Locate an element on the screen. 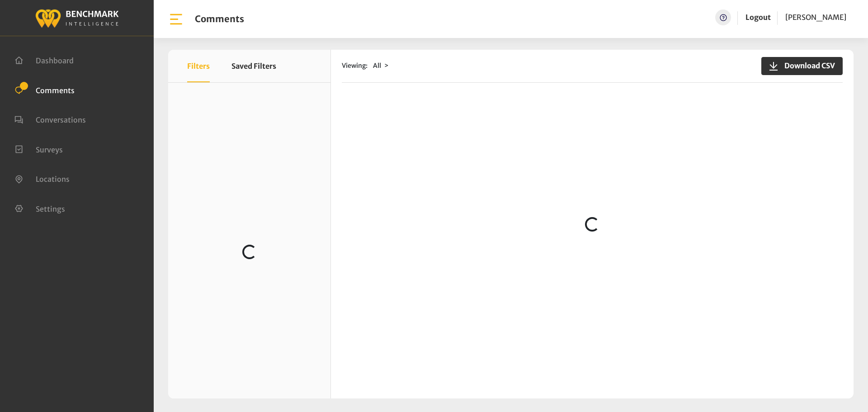 The image size is (868, 412). span: Surveys is located at coordinates (50, 149).